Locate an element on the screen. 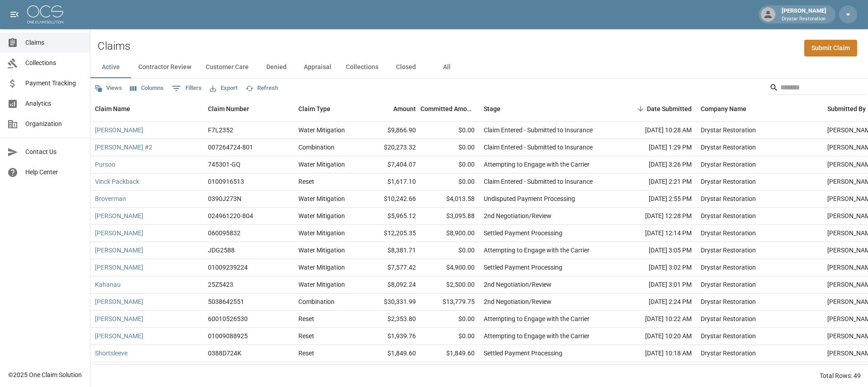  div: Committed Amount is located at coordinates (448, 109).